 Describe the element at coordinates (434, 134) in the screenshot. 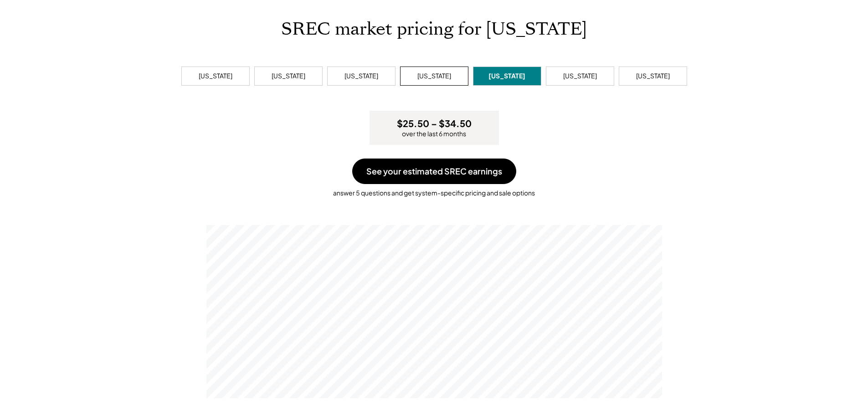

I see `div: over the last 6 months` at that location.